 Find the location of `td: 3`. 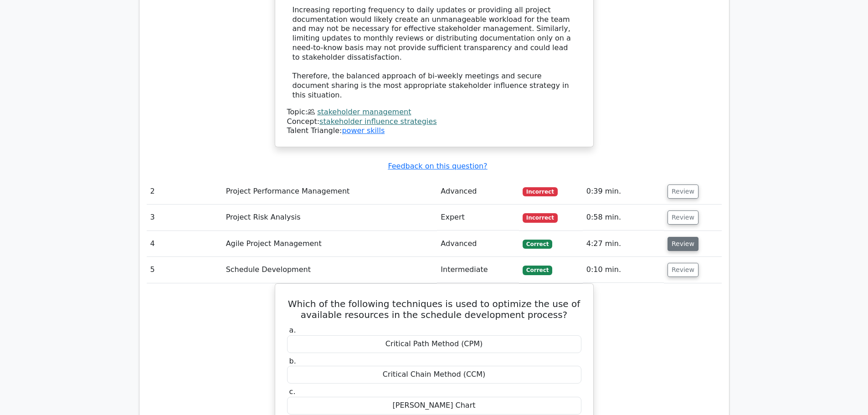

td: 3 is located at coordinates (184, 217).